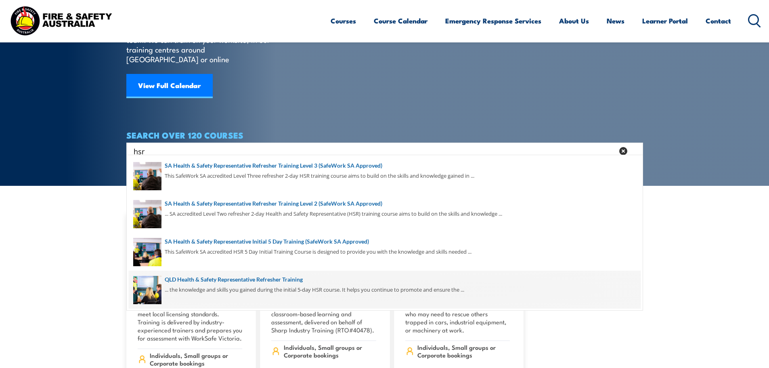 The height and width of the screenshot is (368, 769). I want to click on input: Search input, so click(374, 151).